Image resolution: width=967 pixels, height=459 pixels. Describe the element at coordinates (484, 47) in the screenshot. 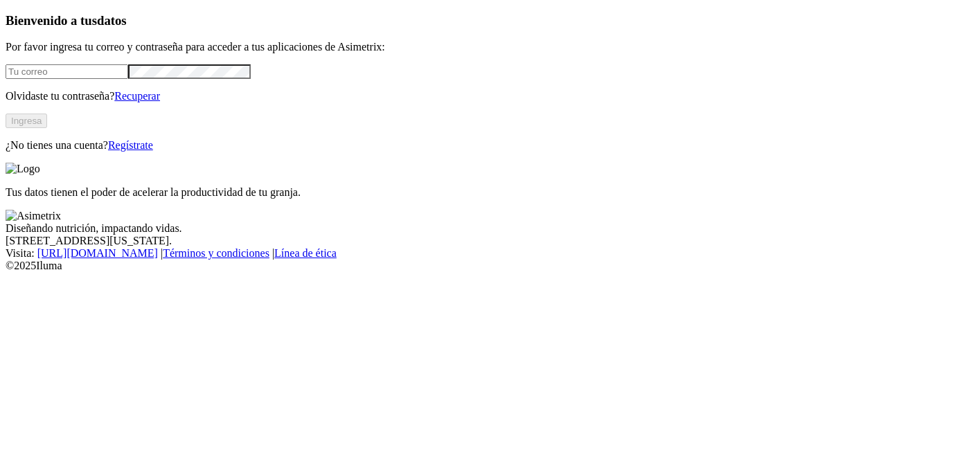

I see `p: Por favor ingresa tu correo y contraseña para acceder a tus aplicaciones de Asimetrix:` at that location.